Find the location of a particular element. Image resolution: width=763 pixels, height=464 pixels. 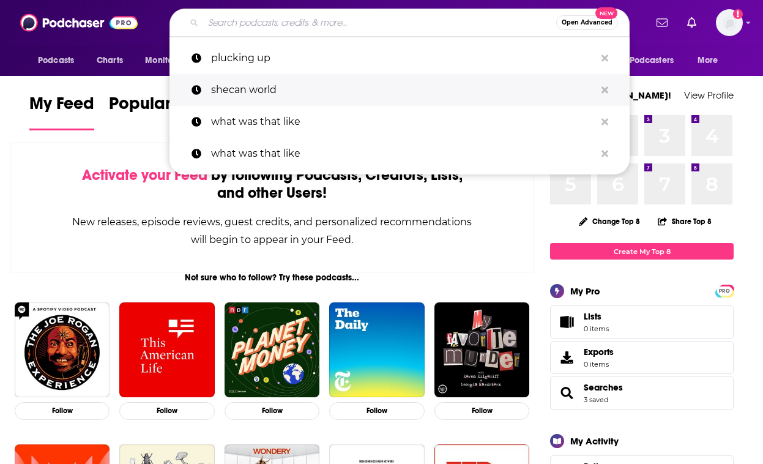

span: For Podcasters is located at coordinates (645, 61).